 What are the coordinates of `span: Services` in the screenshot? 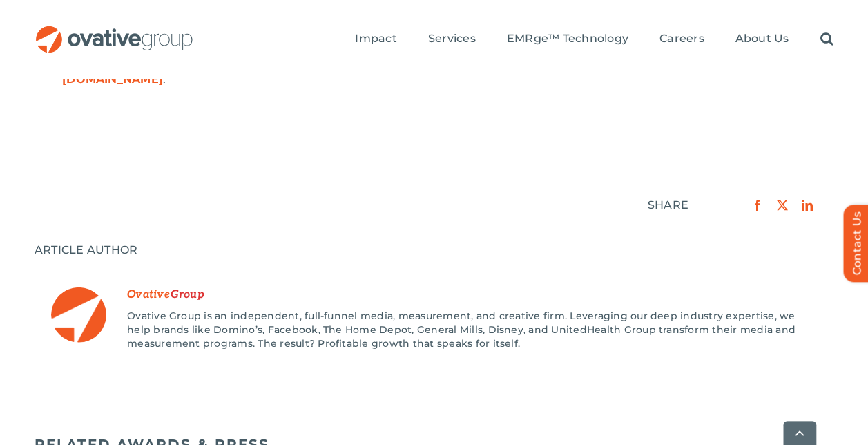 It's located at (452, 39).